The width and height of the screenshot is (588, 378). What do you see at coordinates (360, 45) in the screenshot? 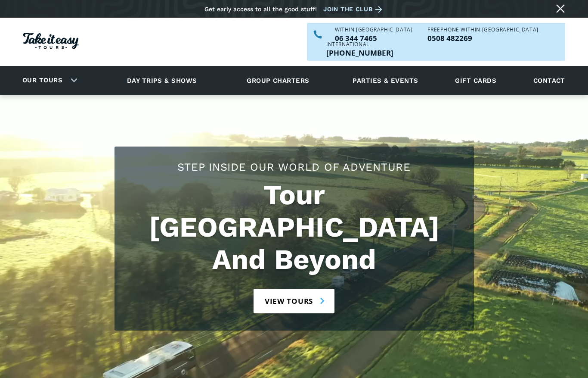
I see `div: International` at bounding box center [360, 45].